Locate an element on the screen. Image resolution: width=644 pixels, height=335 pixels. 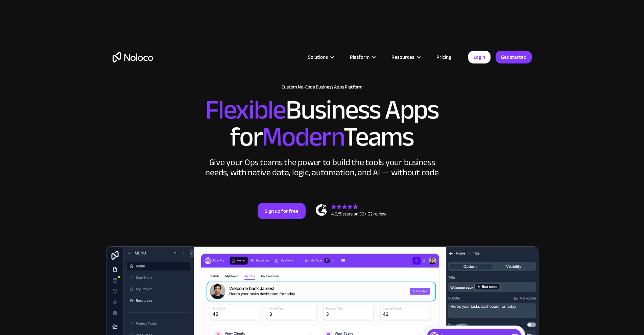
a: Get started is located at coordinates (514, 57).